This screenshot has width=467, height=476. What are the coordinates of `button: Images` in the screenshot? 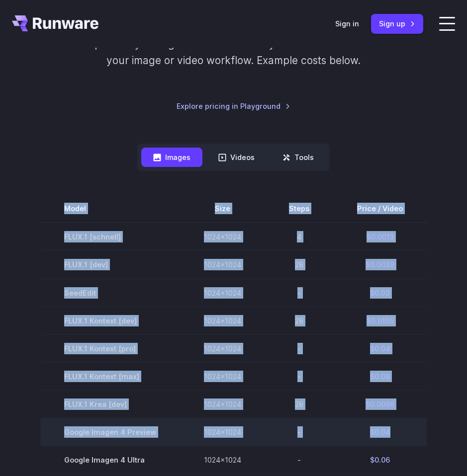 It's located at (172, 157).